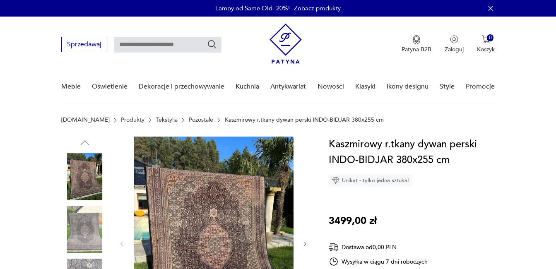 Image resolution: width=556 pixels, height=269 pixels. Describe the element at coordinates (167, 120) in the screenshot. I see `a: Tekstylia` at that location.